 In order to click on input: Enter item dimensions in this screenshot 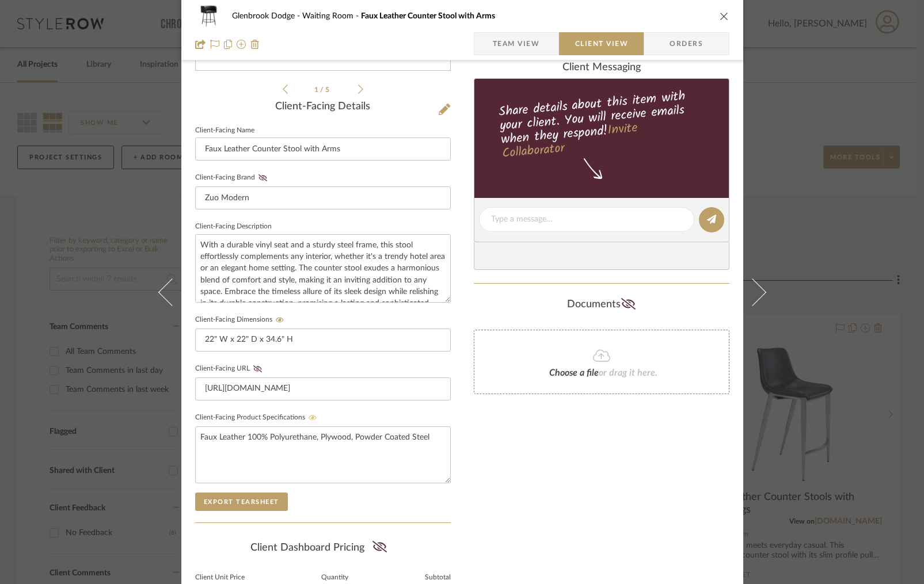, I will do `click(323, 340)`.